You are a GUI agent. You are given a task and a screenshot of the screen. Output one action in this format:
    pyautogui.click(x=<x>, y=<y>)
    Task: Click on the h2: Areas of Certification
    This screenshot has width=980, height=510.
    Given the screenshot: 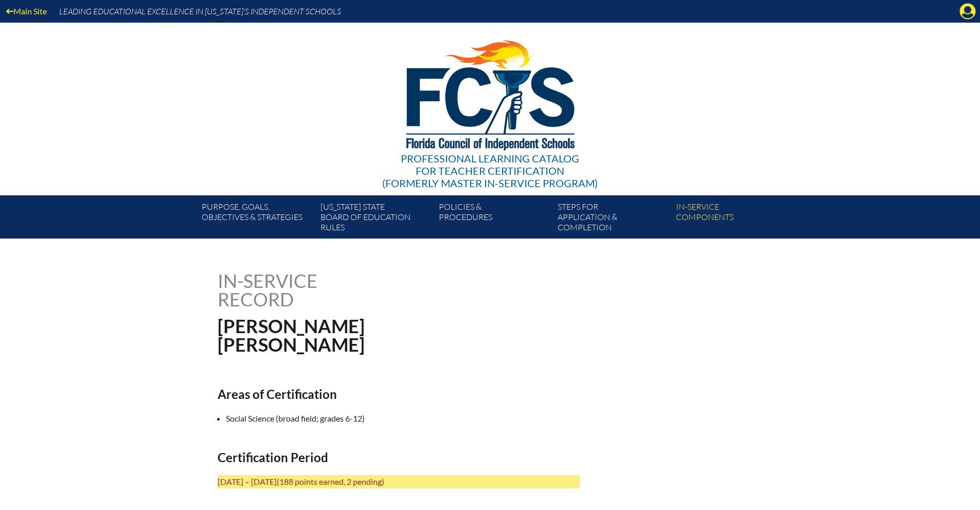 What is the action you would take?
    pyautogui.click(x=399, y=394)
    